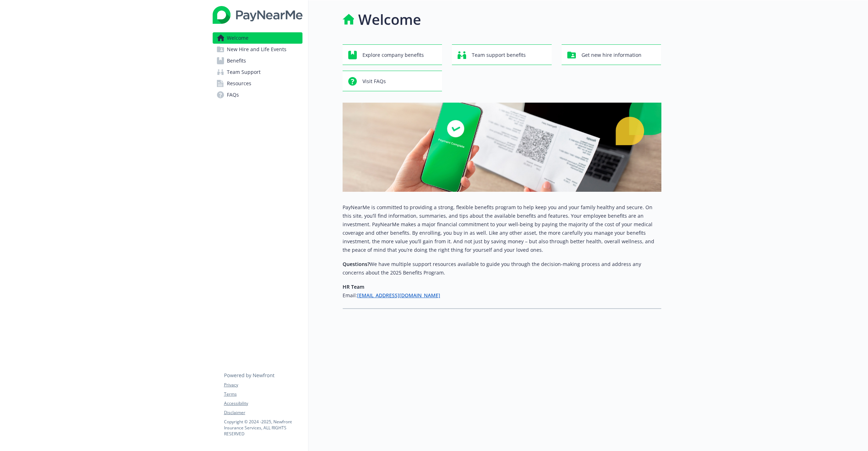 This screenshot has height=451, width=868. What do you see at coordinates (502, 229) in the screenshot?
I see `p: PayNearMe is committed to providing a strong, flexible benefits program to help keep you and your...` at bounding box center [502, 229].